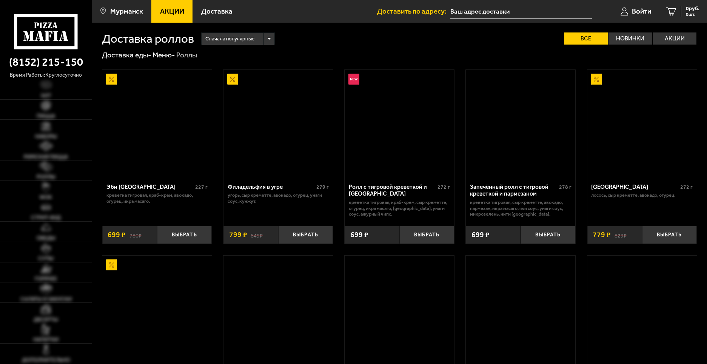 The width and height of the screenshot is (707, 364). What do you see at coordinates (46, 238) in the screenshot?
I see `span: Обеды` at bounding box center [46, 238].